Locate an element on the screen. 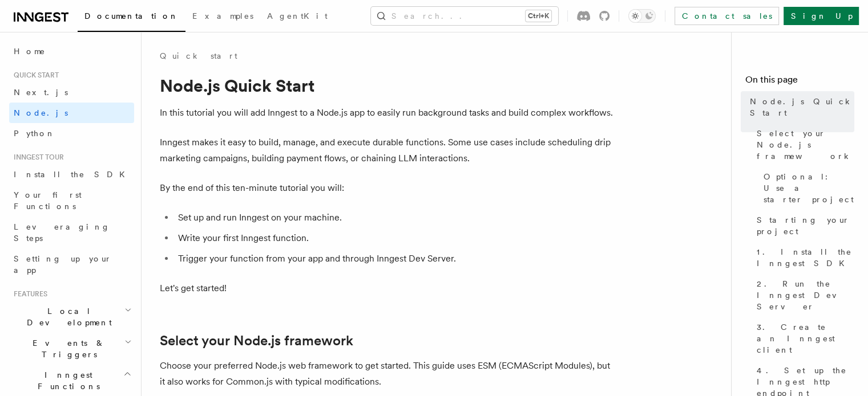 Image resolution: width=868 pixels, height=396 pixels. span: 2. Run the Inngest Dev Server is located at coordinates (806, 295).